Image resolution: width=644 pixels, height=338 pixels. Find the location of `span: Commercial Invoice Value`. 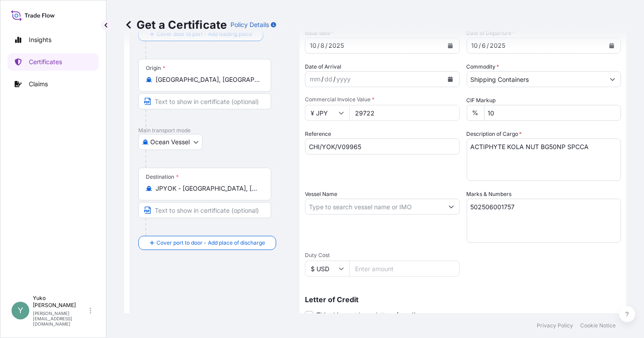

span: Commercial Invoice Value is located at coordinates (382, 99).